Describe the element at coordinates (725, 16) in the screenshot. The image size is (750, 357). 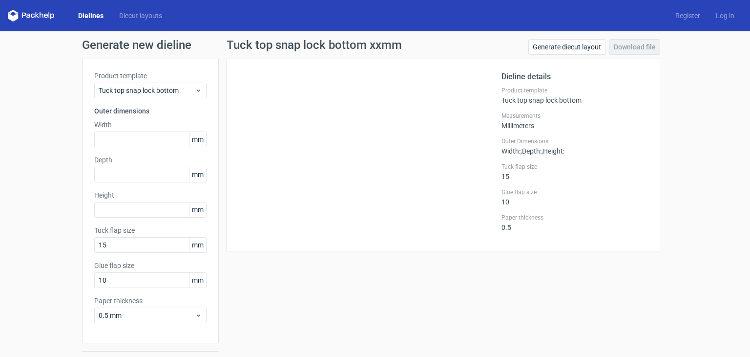
I see `a: Log in` at that location.